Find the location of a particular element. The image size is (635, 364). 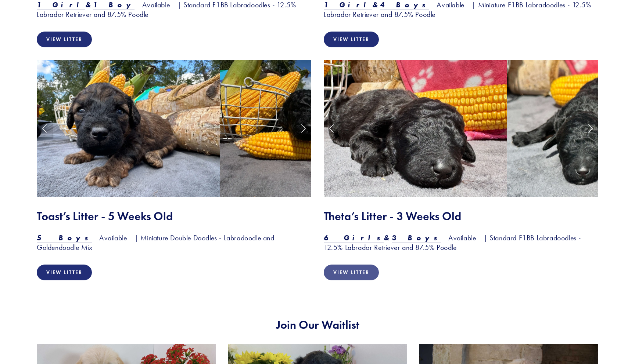

img: Johnny 3.jpg is located at coordinates (311, 129).